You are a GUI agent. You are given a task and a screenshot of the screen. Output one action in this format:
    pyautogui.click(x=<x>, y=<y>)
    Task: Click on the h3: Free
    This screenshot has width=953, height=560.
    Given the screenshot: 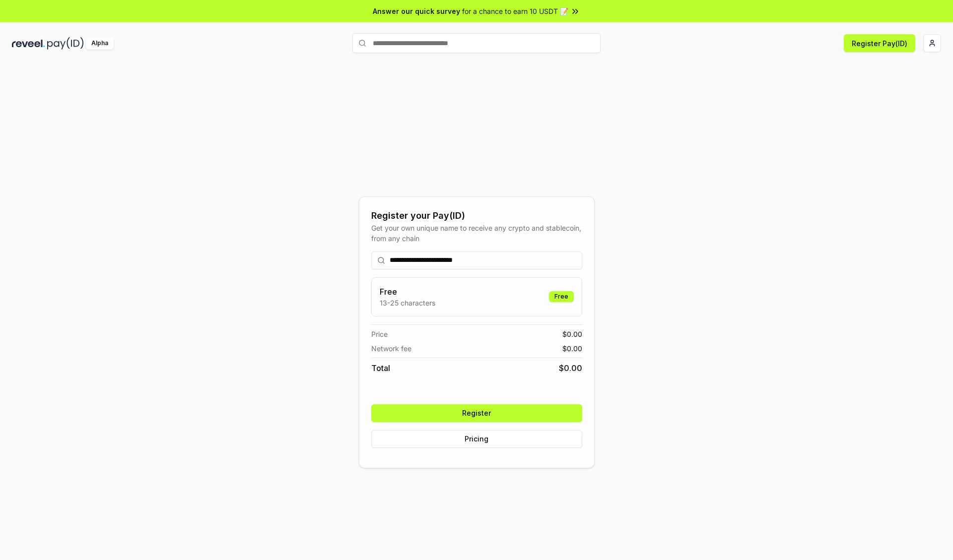 What is the action you would take?
    pyautogui.click(x=407, y=291)
    